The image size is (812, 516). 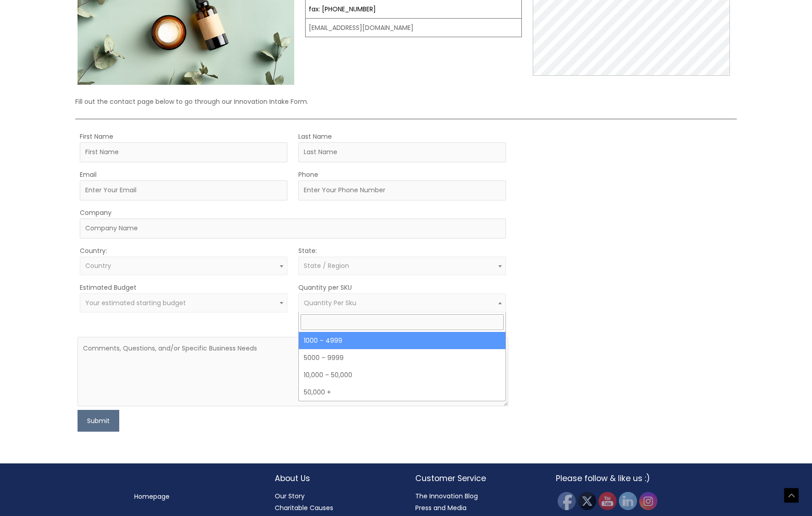 What do you see at coordinates (304, 508) in the screenshot?
I see `a: Charitable Causes` at bounding box center [304, 508].